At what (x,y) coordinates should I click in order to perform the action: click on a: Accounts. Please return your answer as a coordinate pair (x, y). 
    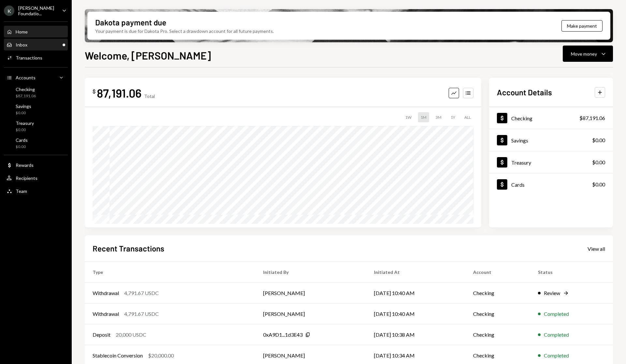
    Looking at the image, I should click on (36, 77).